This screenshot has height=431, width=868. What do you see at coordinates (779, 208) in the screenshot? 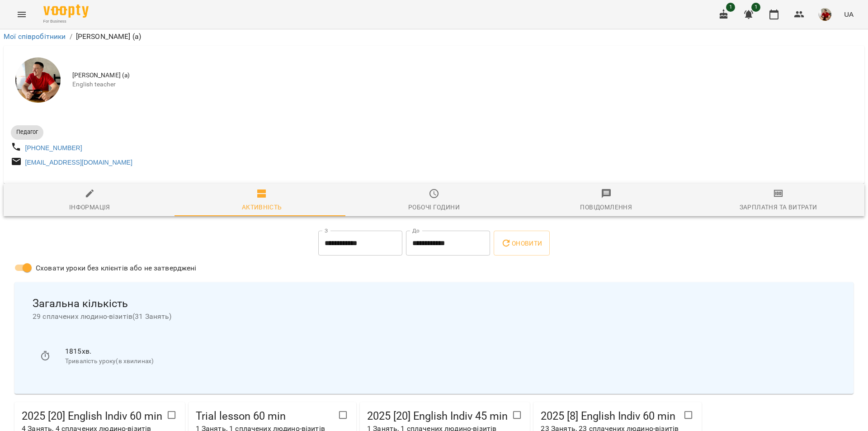
I see `div: Зарплатня та Витрати` at bounding box center [779, 208].